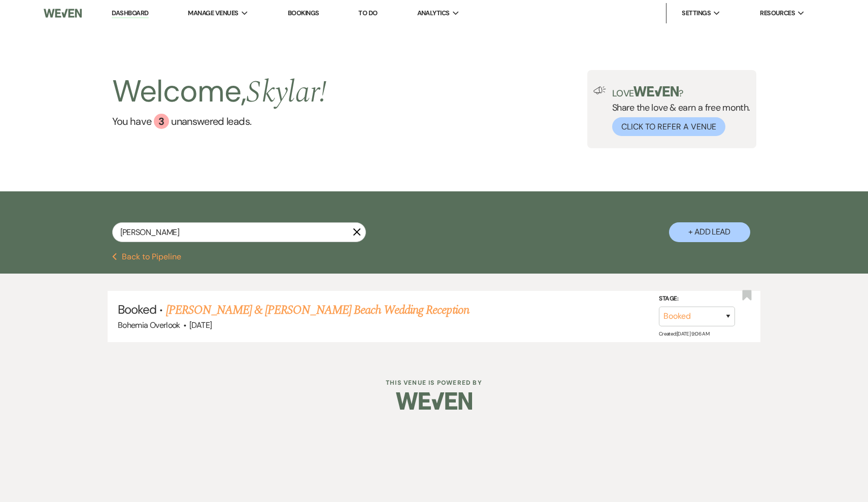 The width and height of the screenshot is (868, 502). I want to click on span: Settings, so click(696, 13).